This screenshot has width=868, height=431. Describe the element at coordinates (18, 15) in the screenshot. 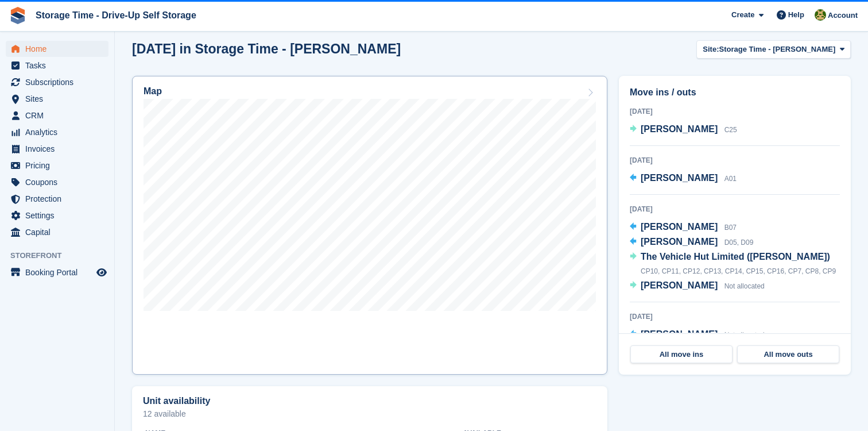

I see `img: stora-icon-8386f47178a22dfd0bd8f6a31ec36ba5ce8667c1dd55bd0f319d3a0aa187defe.svg` at that location.